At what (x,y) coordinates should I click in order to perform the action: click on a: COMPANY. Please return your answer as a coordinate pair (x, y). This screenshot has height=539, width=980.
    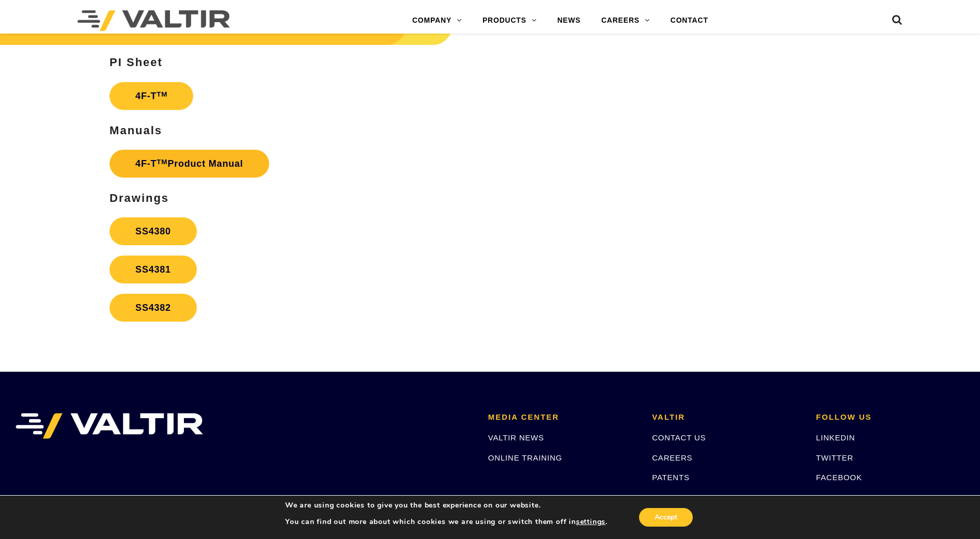
    Looking at the image, I should click on (437, 21).